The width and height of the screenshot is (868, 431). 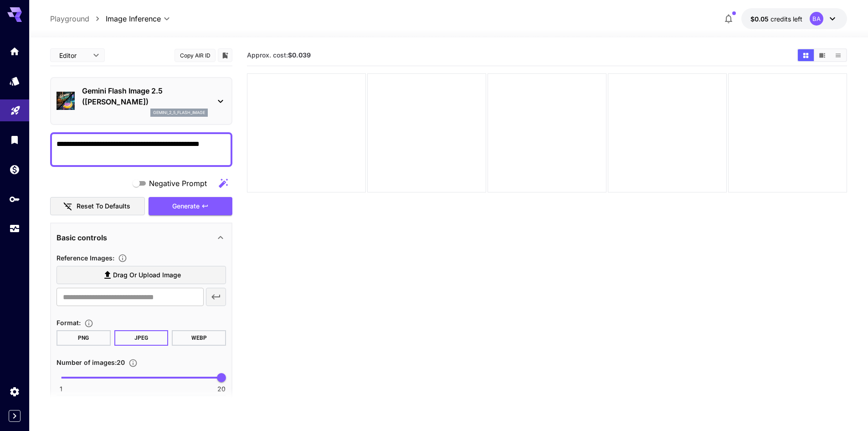 What do you see at coordinates (122, 258) in the screenshot?
I see `button: Upload a reference image to guide the result. This is needed for Image-to-Image or Inpainting. Su...` at bounding box center [122, 258].